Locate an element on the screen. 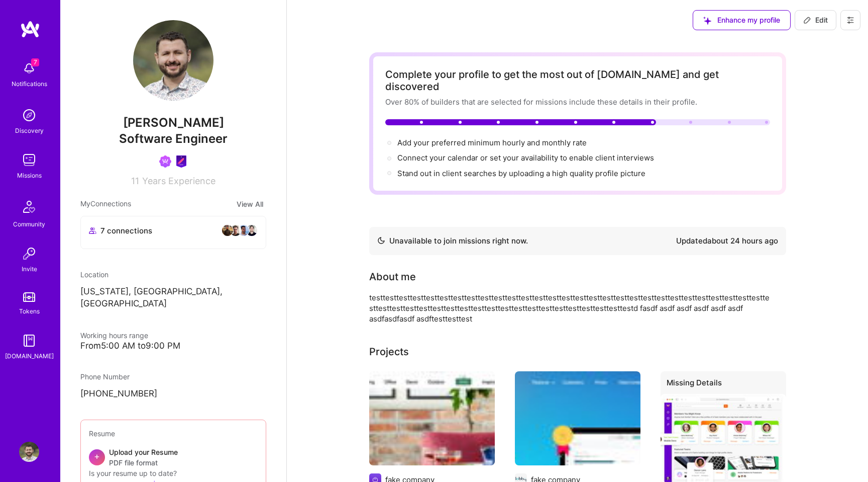  i: icon SuggestedTeams is located at coordinates (708, 20).